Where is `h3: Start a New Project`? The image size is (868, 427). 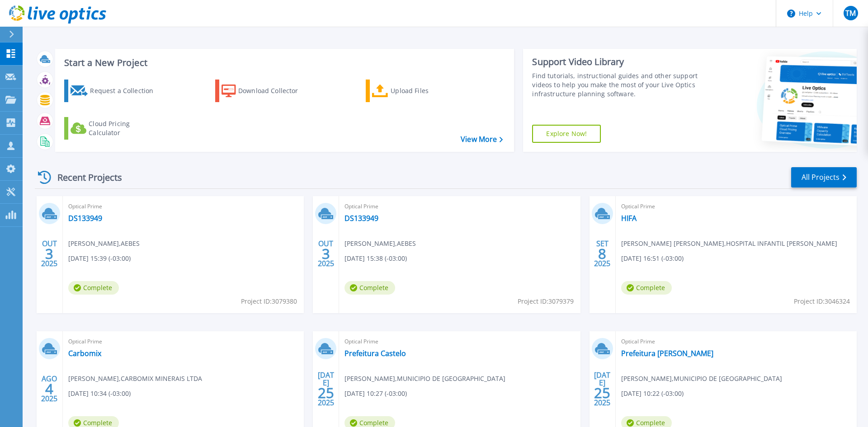 h3: Start a New Project is located at coordinates (284, 62).